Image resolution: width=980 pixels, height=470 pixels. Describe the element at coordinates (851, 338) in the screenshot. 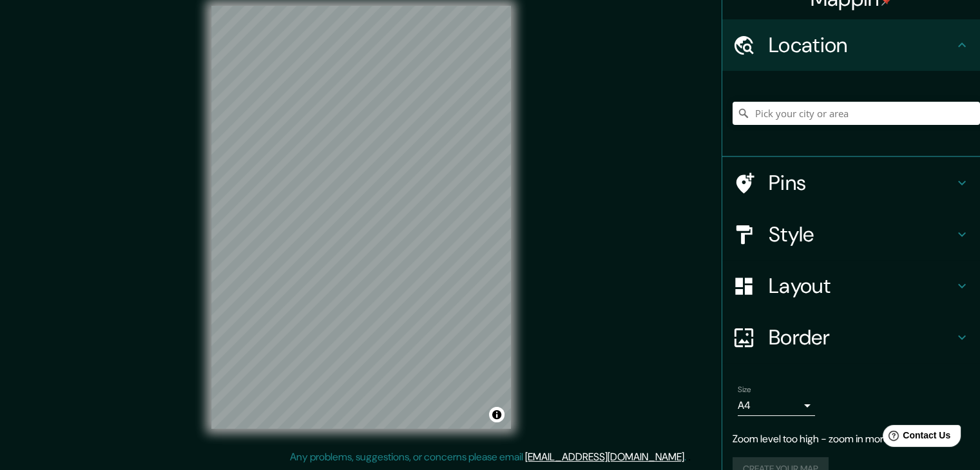

I see `div: Border` at that location.